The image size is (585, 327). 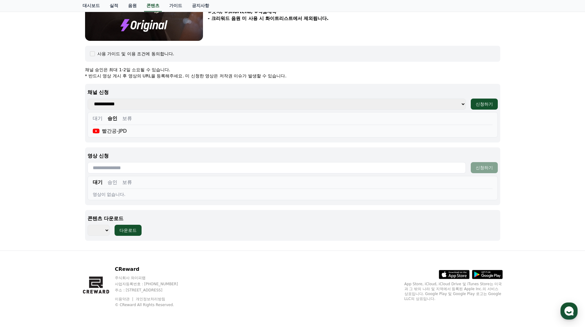 I want to click on p: © CReward All Rights Reserved., so click(x=152, y=305).